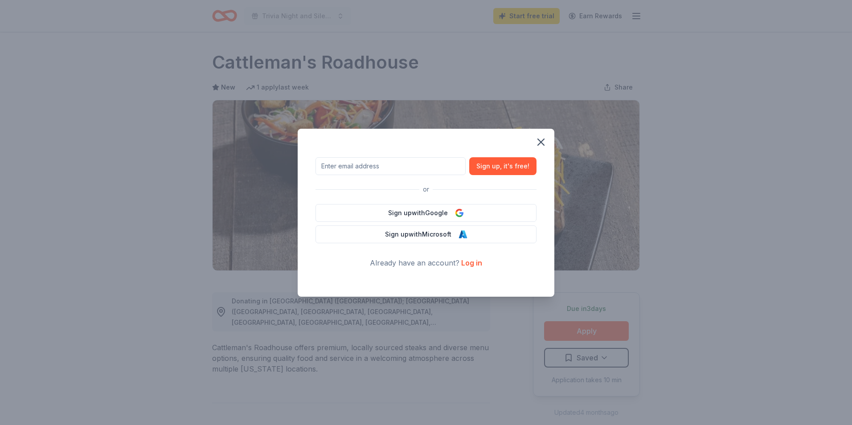 This screenshot has width=852, height=425. What do you see at coordinates (471, 263) in the screenshot?
I see `a: Log in` at bounding box center [471, 263].